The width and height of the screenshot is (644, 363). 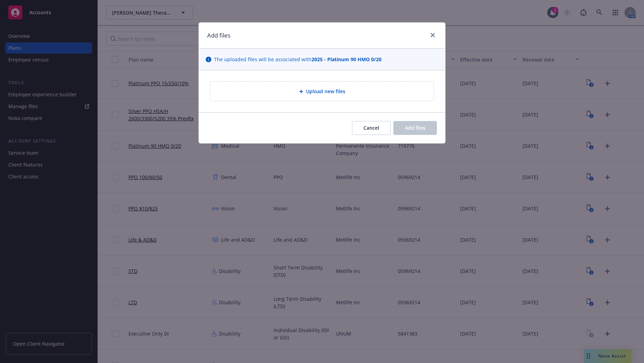 I want to click on span: Upload new files, so click(x=325, y=91).